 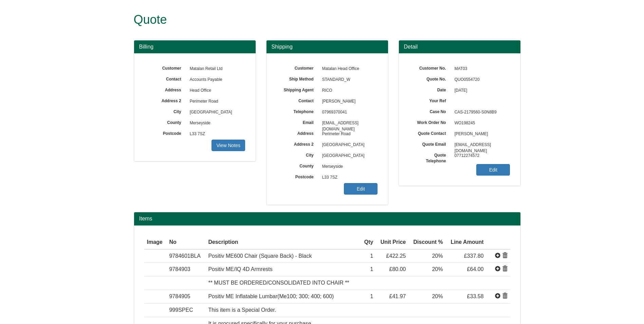 I want to click on span: Positiv ME600 Chair (Square Back) - Black, so click(x=260, y=256).